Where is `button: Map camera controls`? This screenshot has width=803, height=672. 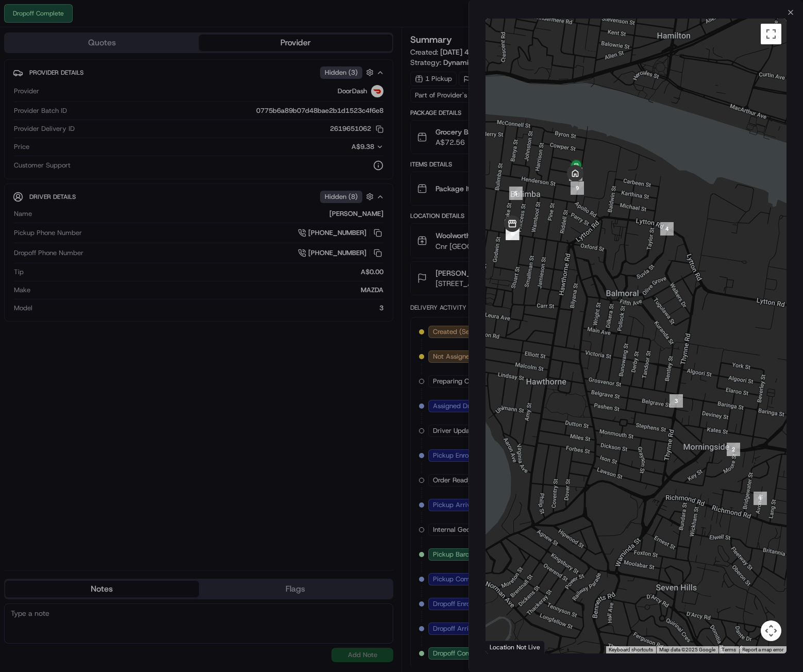
button: Map camera controls is located at coordinates (771, 631).